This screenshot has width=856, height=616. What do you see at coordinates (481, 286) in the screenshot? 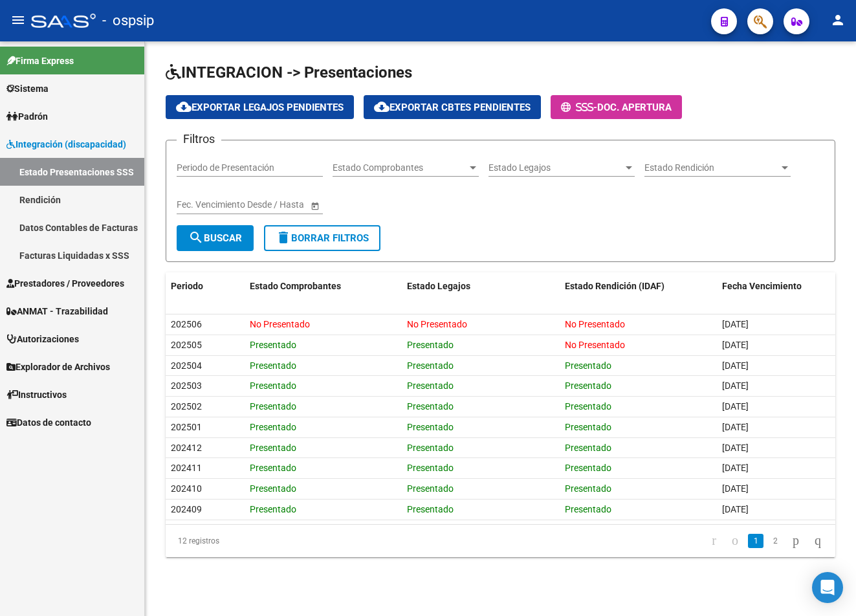
I see `datatable-header-cell: Estado Legajos` at bounding box center [481, 286].